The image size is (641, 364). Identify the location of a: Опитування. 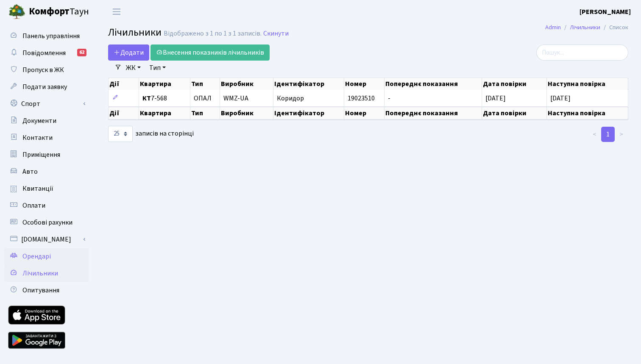
(47, 290).